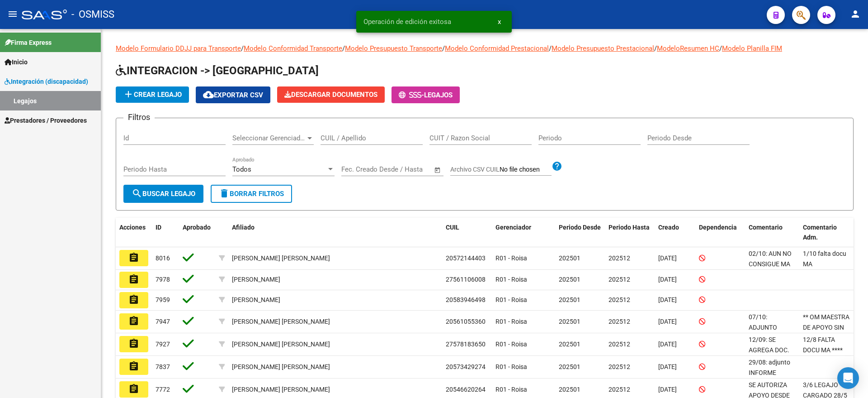  Describe the element at coordinates (163, 300) in the screenshot. I see `span: 7959` at that location.